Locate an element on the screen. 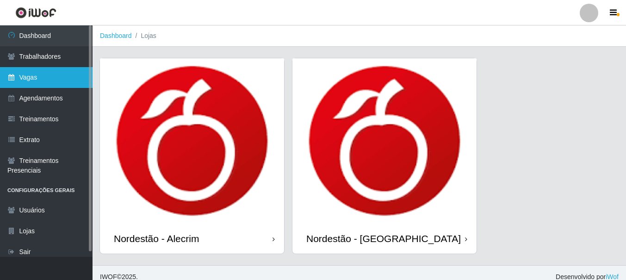 This screenshot has width=626, height=280. nav: breadcrumb is located at coordinates (359, 36).